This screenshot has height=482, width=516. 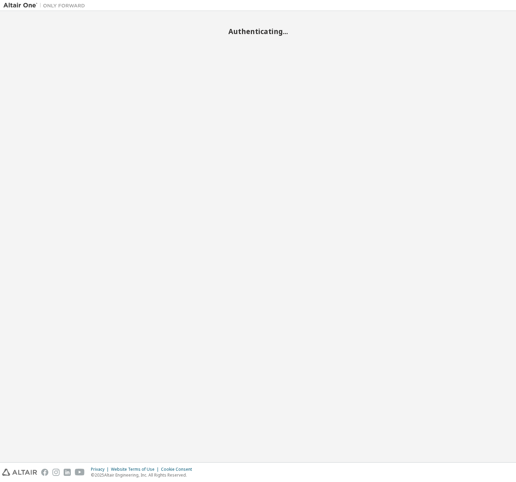 What do you see at coordinates (143, 475) in the screenshot?
I see `p: © 2025 Altair Engineering, Inc. All Rights Reserved.` at bounding box center [143, 475].